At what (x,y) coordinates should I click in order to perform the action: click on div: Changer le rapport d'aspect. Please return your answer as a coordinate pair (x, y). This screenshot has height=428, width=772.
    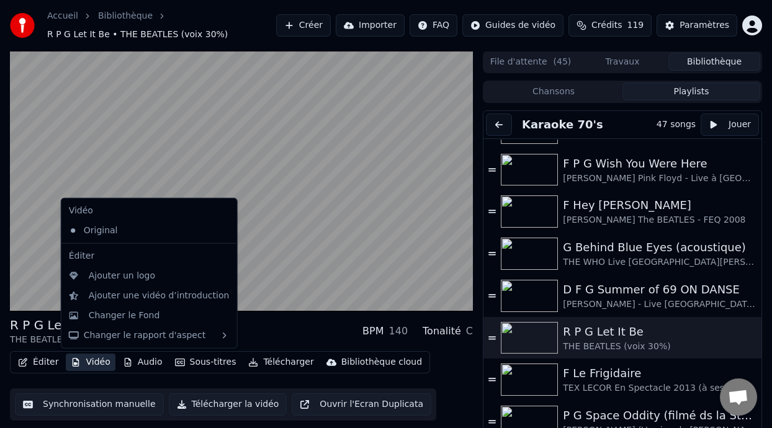
    Looking at the image, I should click on (149, 336).